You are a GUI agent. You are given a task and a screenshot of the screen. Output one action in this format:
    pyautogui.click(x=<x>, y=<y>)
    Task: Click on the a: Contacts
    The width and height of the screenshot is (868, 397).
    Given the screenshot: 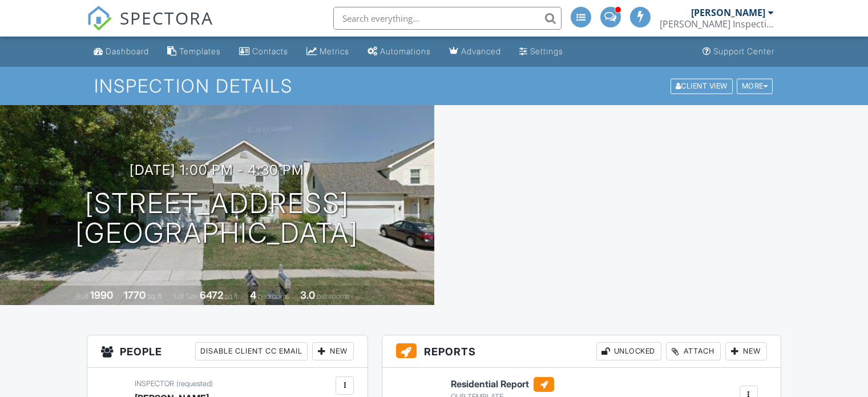 What is the action you would take?
    pyautogui.click(x=263, y=51)
    